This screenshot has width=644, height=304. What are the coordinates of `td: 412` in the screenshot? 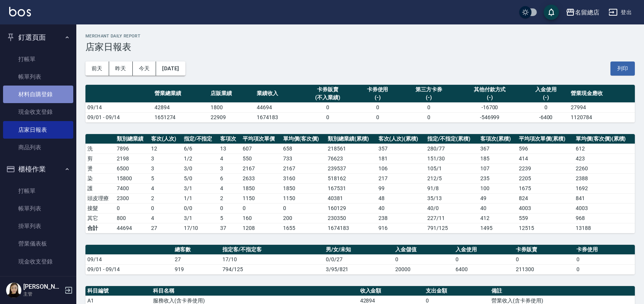 It's located at (498, 218).